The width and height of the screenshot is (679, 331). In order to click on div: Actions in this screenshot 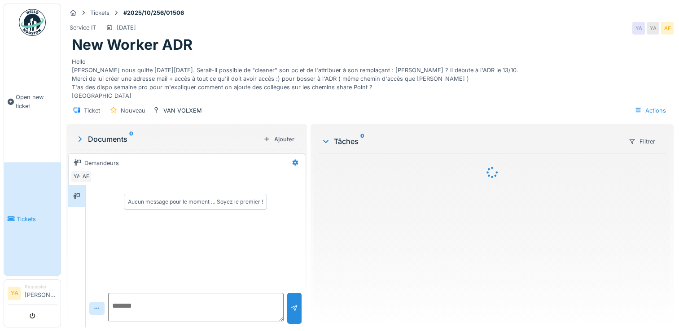, I will do `click(650, 110)`.